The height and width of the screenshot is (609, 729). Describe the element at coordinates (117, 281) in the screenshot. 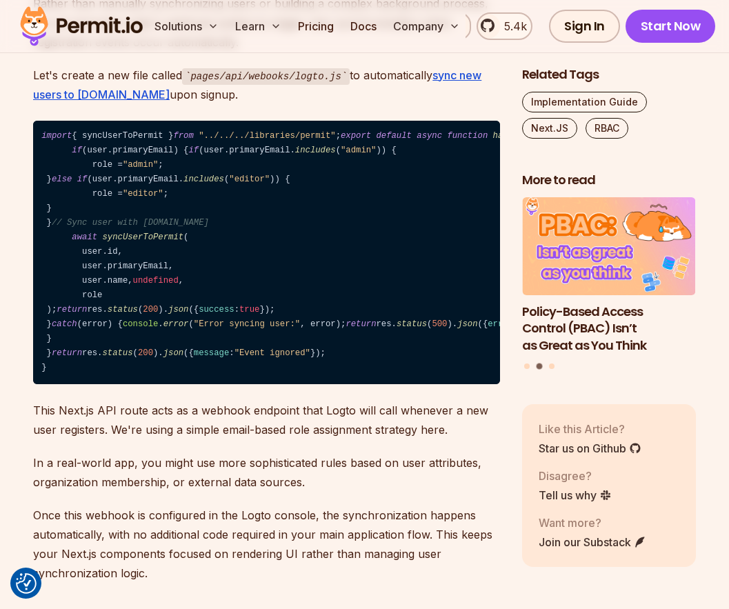

I see `span: name` at that location.